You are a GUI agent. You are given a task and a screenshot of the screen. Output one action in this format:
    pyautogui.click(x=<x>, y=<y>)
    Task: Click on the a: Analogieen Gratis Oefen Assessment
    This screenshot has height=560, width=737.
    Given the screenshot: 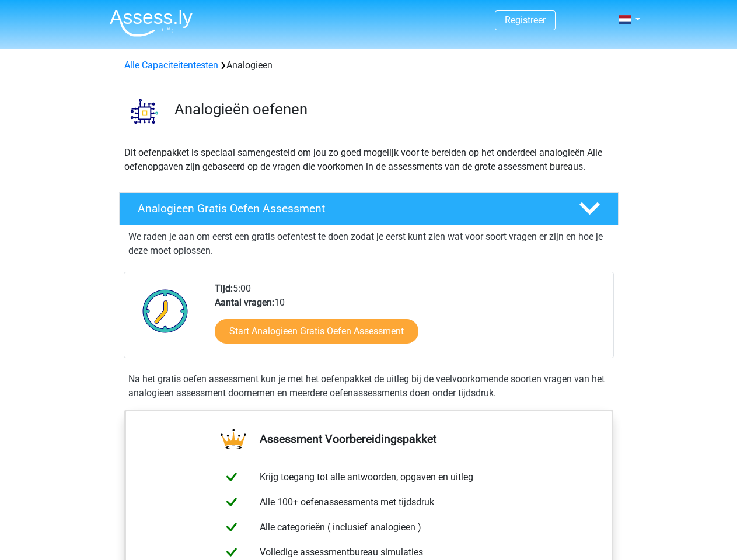 What is the action you would take?
    pyautogui.click(x=368, y=209)
    